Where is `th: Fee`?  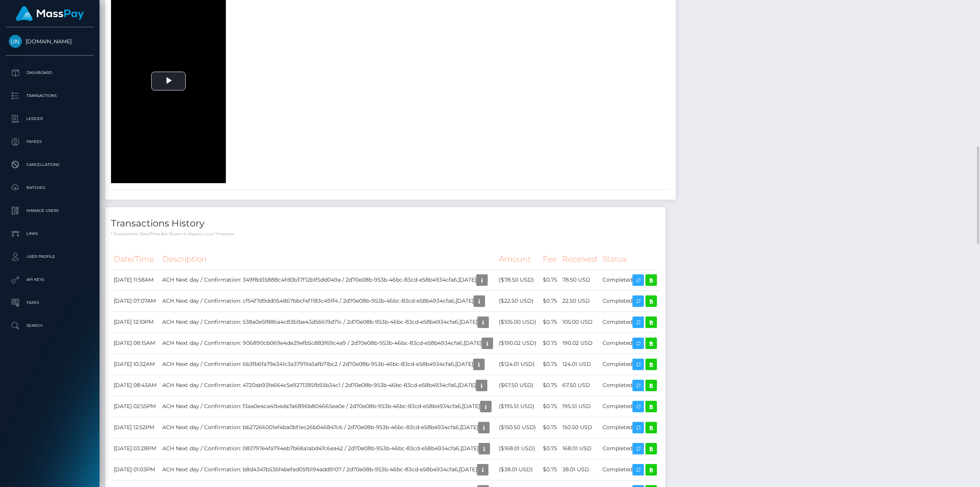
th: Fee is located at coordinates (550, 259).